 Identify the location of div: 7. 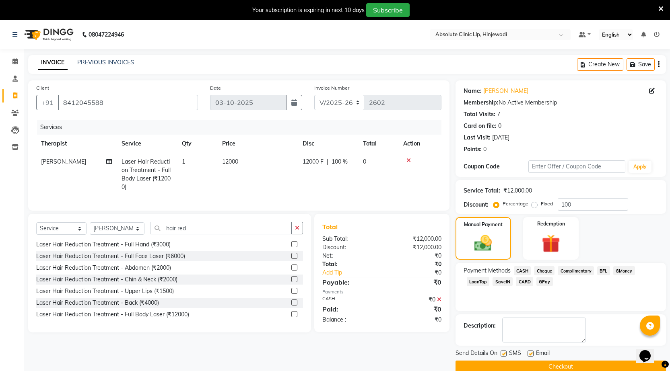
(499, 114).